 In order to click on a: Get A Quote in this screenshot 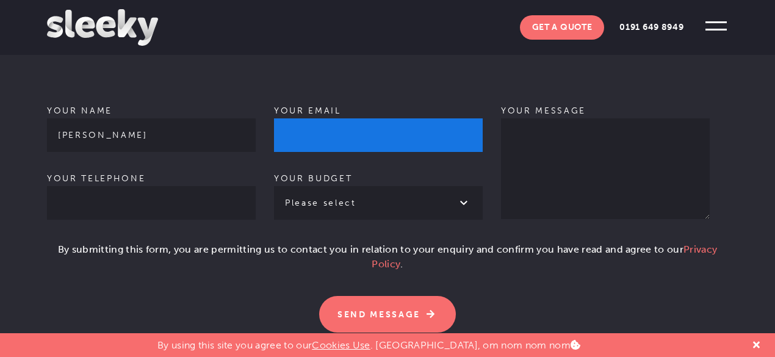, I will do `click(562, 27)`.